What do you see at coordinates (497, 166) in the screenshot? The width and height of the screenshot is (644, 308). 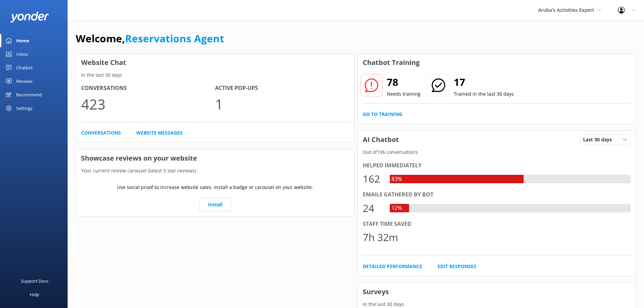 I see `div: Helped immediately` at bounding box center [497, 166].